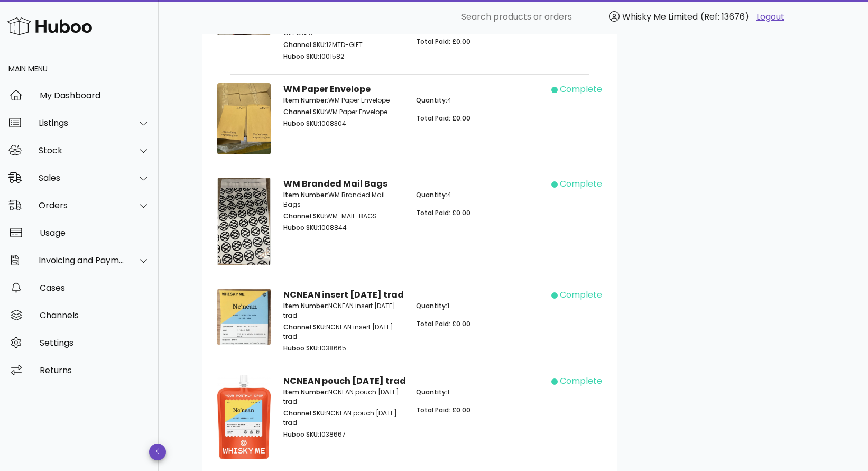 This screenshot has height=471, width=868. What do you see at coordinates (343, 200) in the screenshot?
I see `p: WM Branded Mail Bags` at bounding box center [343, 200].